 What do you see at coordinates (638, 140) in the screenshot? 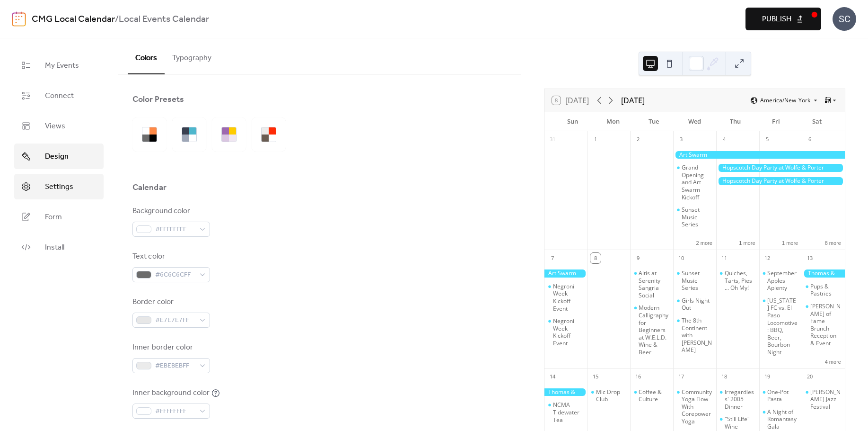
I see `div: 2` at bounding box center [638, 140].